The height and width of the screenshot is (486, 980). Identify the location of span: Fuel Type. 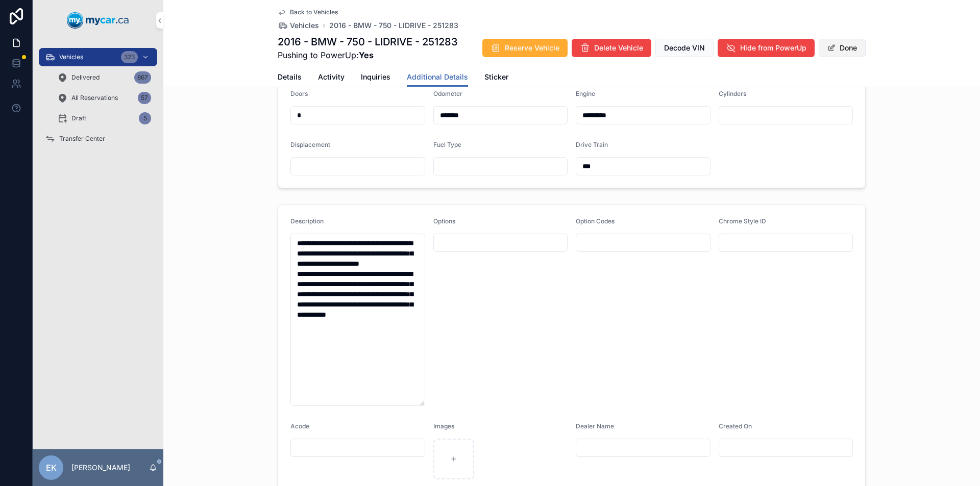
(447, 144).